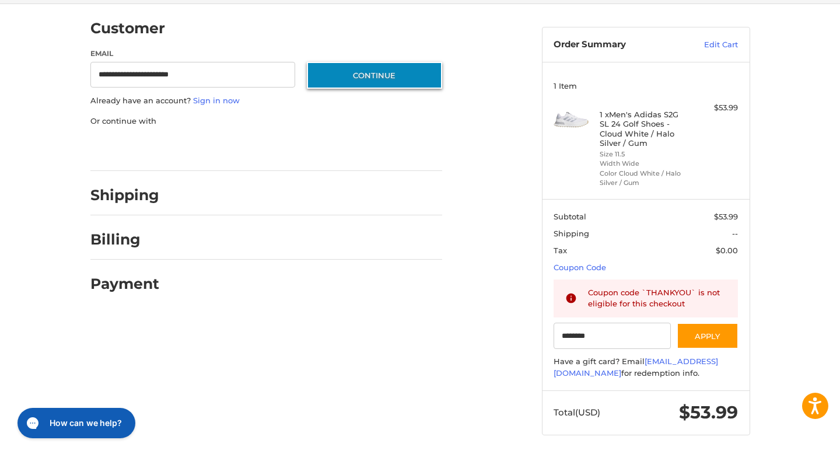 The height and width of the screenshot is (454, 840). Describe the element at coordinates (65, 19) in the screenshot. I see `button: Gorgias live chat` at that location.